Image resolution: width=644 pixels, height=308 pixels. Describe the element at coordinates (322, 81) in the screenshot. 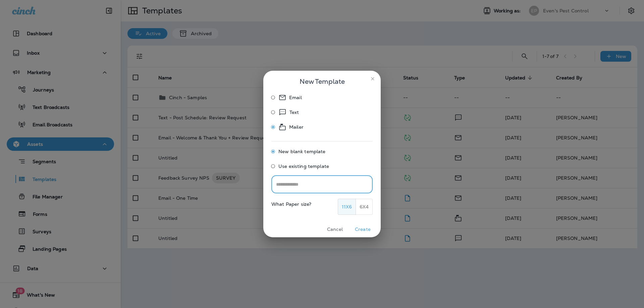

I see `span: New Template` at that location.